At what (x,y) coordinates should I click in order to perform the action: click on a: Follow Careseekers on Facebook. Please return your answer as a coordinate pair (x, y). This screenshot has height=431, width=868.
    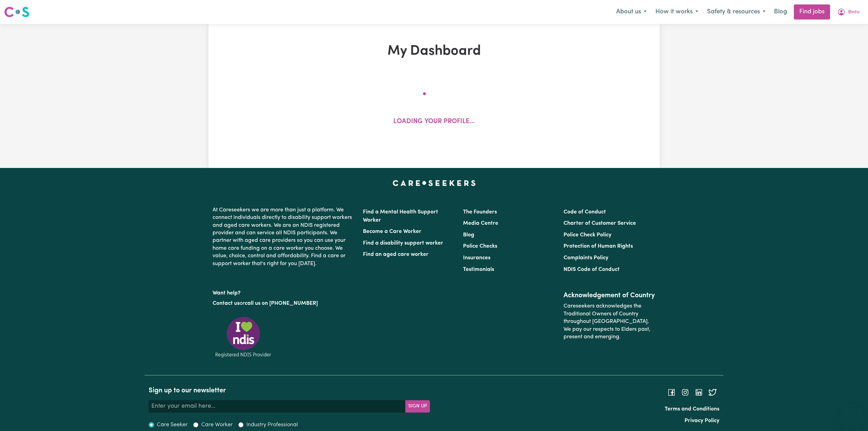
    Looking at the image, I should click on (671, 392).